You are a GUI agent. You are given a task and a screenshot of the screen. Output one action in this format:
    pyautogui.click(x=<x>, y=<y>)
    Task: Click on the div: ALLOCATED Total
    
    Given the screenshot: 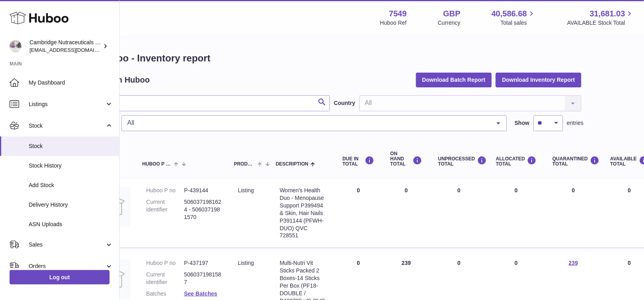 What is the action you would take?
    pyautogui.click(x=516, y=161)
    